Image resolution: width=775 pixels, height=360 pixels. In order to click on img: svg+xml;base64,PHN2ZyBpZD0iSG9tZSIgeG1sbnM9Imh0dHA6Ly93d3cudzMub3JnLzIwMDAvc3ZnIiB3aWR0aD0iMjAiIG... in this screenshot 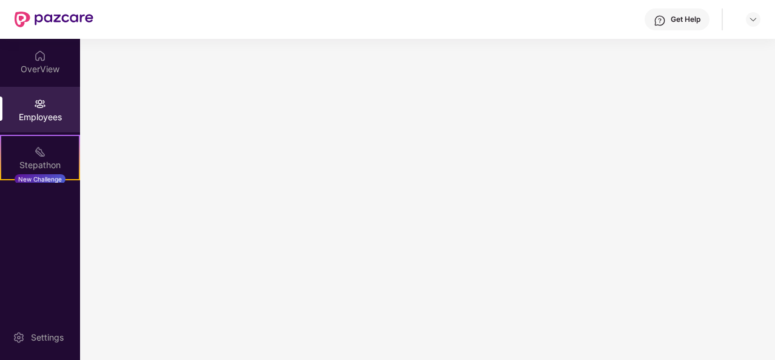, I will do `click(40, 56)`.